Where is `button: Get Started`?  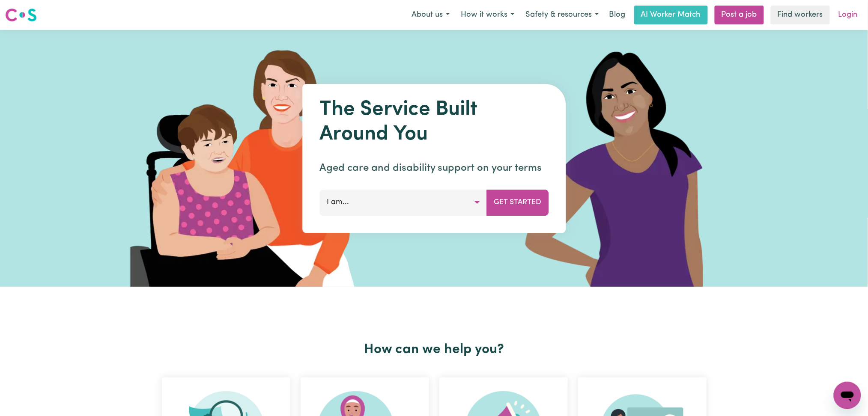 button: Get Started is located at coordinates (517, 202).